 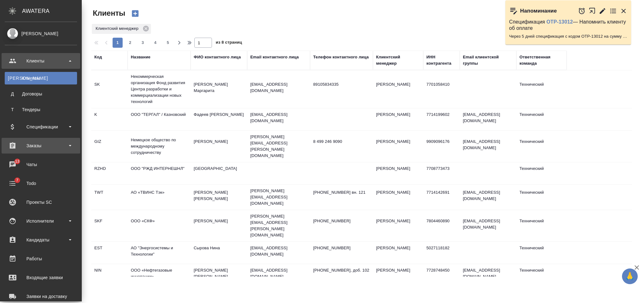 I want to click on span: 3, so click(x=143, y=43).